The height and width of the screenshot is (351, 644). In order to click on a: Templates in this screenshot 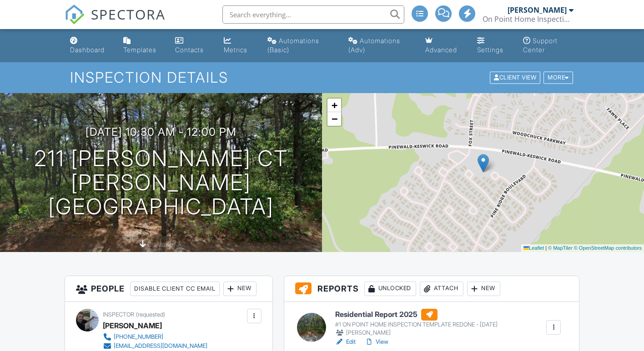, I will do `click(142, 45)`.